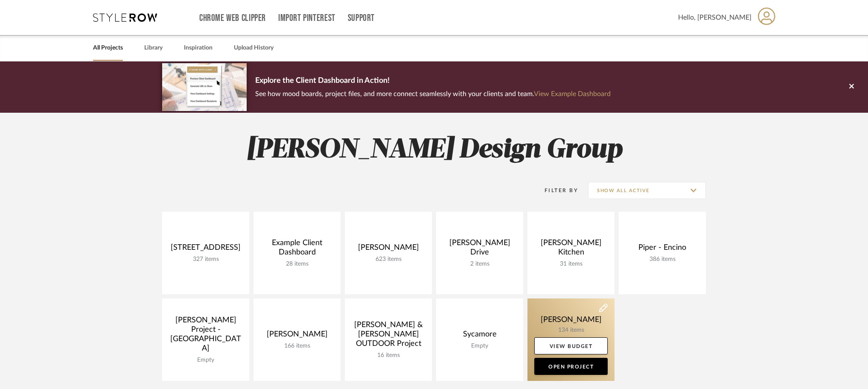 The width and height of the screenshot is (868, 389). What do you see at coordinates (198, 48) in the screenshot?
I see `a: Inspiration` at bounding box center [198, 48].